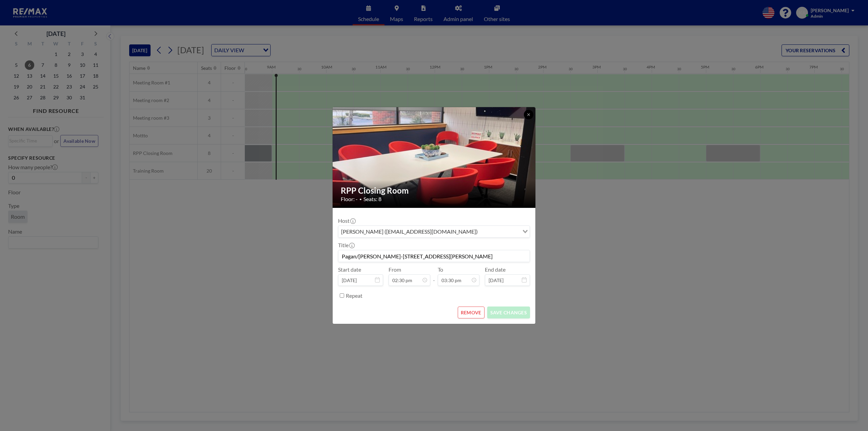 The width and height of the screenshot is (868, 431). What do you see at coordinates (349, 270) in the screenshot?
I see `label: Start date` at bounding box center [349, 270].